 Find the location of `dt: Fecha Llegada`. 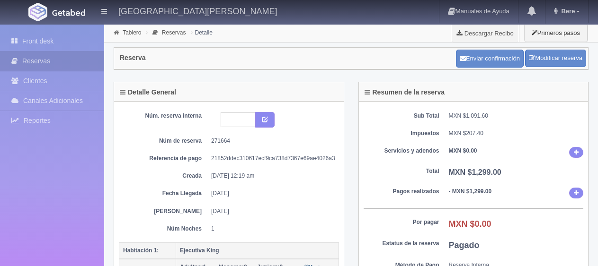

dt: Fecha Llegada is located at coordinates (164, 193).